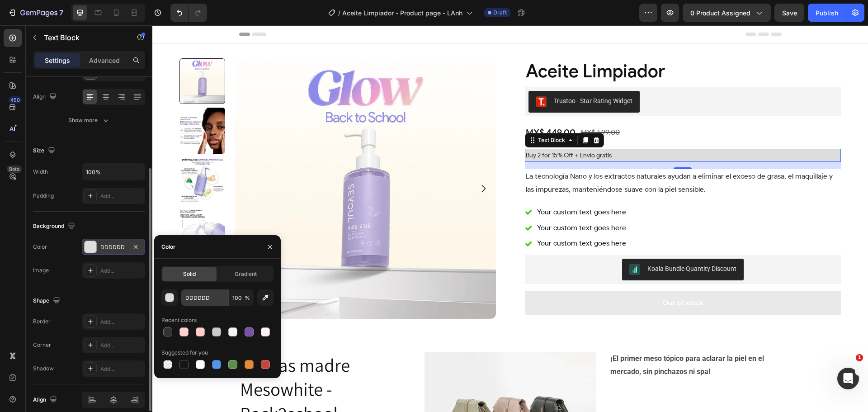 Image resolution: width=868 pixels, height=412 pixels. I want to click on img: Trustoo.png, so click(388, 76).